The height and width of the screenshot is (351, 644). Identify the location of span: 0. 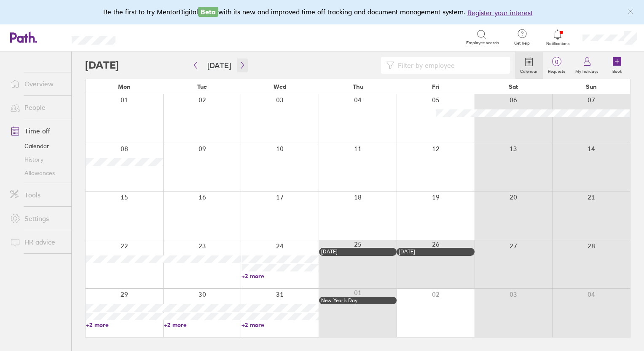
(556, 62).